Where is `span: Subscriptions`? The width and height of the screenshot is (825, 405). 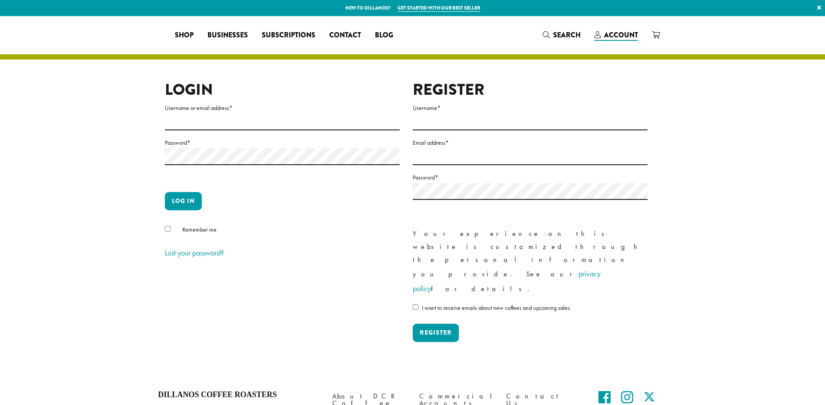 span: Subscriptions is located at coordinates (288, 35).